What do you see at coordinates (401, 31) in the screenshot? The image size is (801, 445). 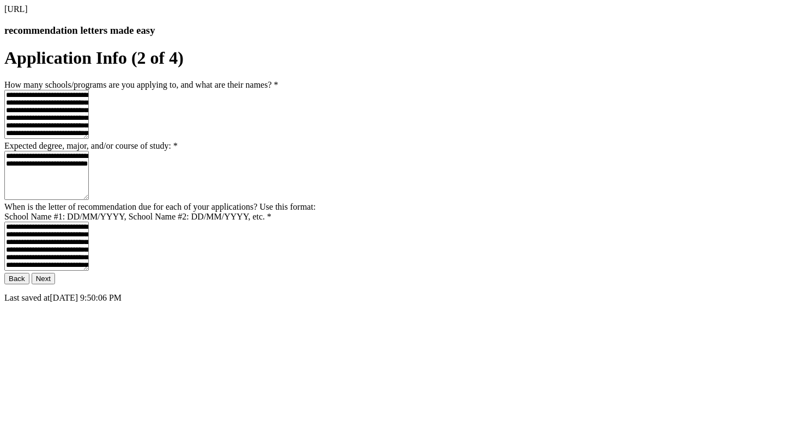 I see `h3: recommendation letters made easy` at bounding box center [401, 31].